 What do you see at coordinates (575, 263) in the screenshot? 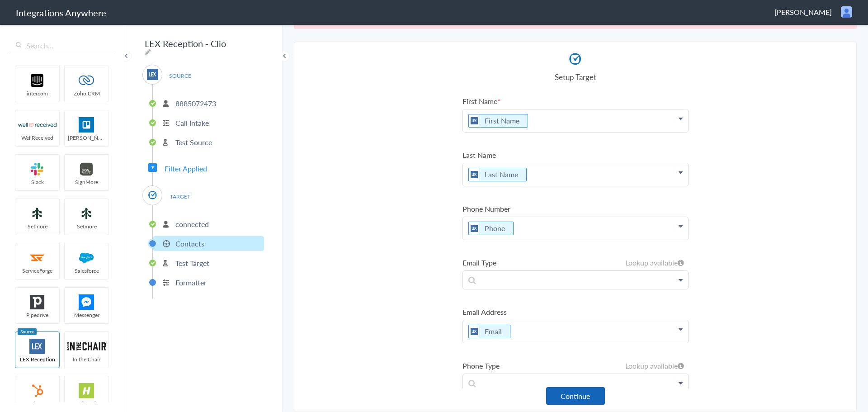
I see `label: Email Type` at bounding box center [575, 263].